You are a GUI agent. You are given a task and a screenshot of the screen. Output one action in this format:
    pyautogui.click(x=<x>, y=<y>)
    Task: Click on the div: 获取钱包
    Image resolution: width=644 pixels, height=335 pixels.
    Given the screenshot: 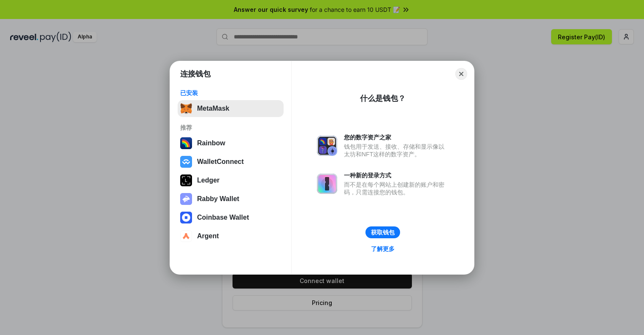 What is the action you would take?
    pyautogui.click(x=383, y=232)
    